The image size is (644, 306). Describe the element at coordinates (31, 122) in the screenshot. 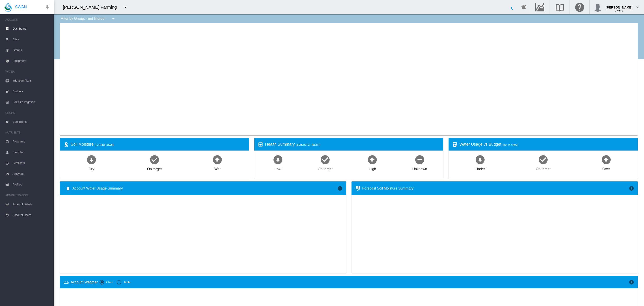

I see `span: Coefficients` at that location.